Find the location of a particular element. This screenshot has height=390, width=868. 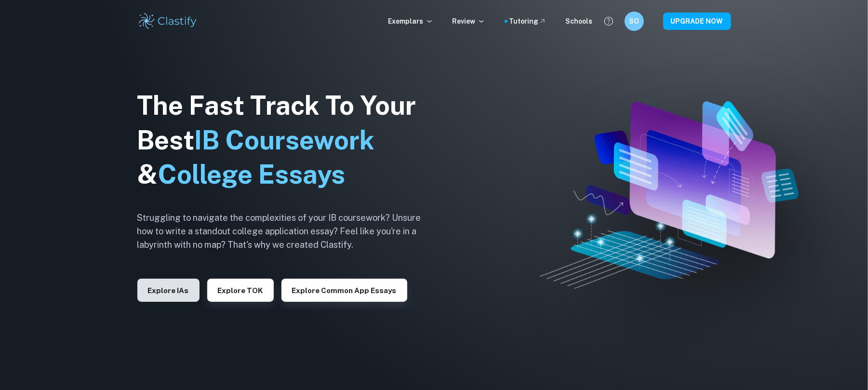

button: Help and Feedback is located at coordinates (609, 21).